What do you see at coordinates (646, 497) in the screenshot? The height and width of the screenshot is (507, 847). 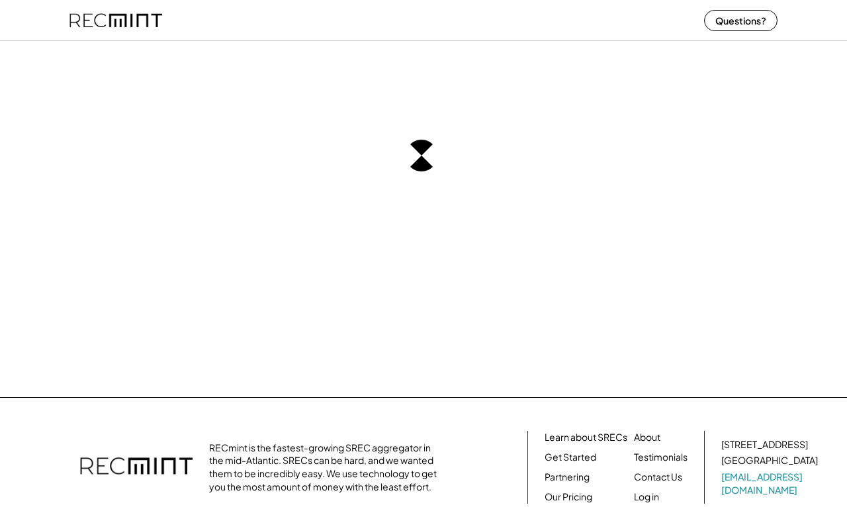 I see `a: Log in` at bounding box center [646, 497].